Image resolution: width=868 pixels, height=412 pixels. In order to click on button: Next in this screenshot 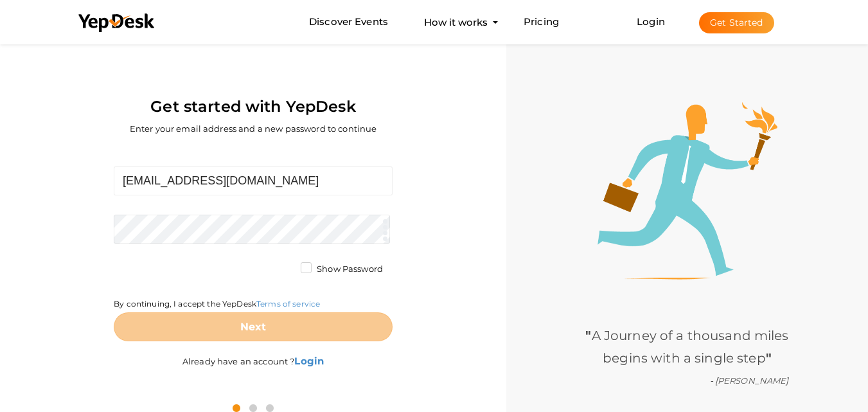, I will do `click(253, 326)`.